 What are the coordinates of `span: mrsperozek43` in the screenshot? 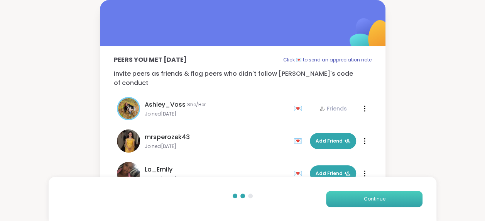 It's located at (167, 137).